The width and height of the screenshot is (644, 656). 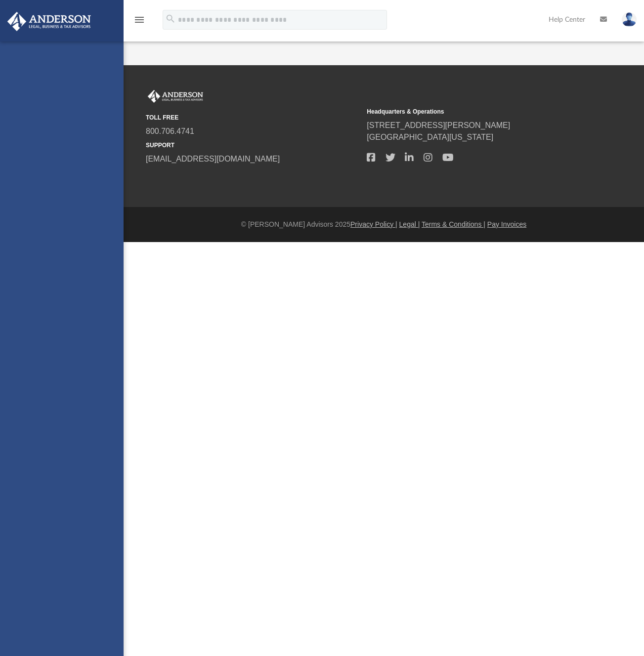 I want to click on i: menu, so click(x=139, y=20).